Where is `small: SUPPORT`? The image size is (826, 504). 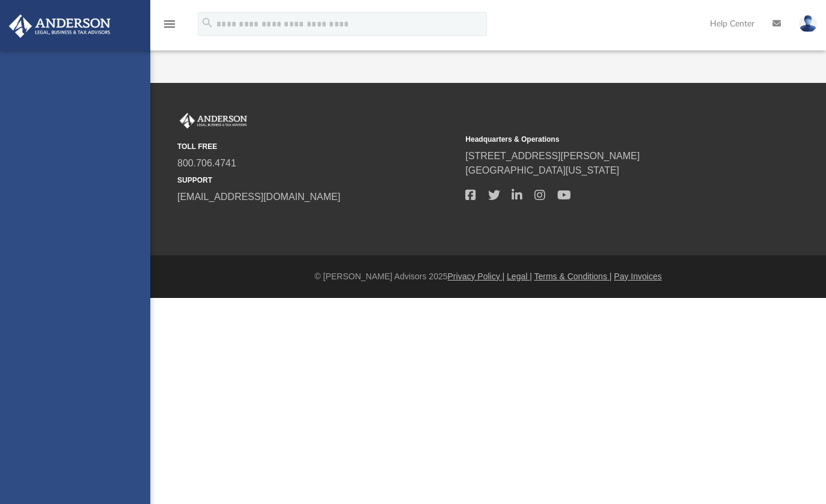 small: SUPPORT is located at coordinates (317, 180).